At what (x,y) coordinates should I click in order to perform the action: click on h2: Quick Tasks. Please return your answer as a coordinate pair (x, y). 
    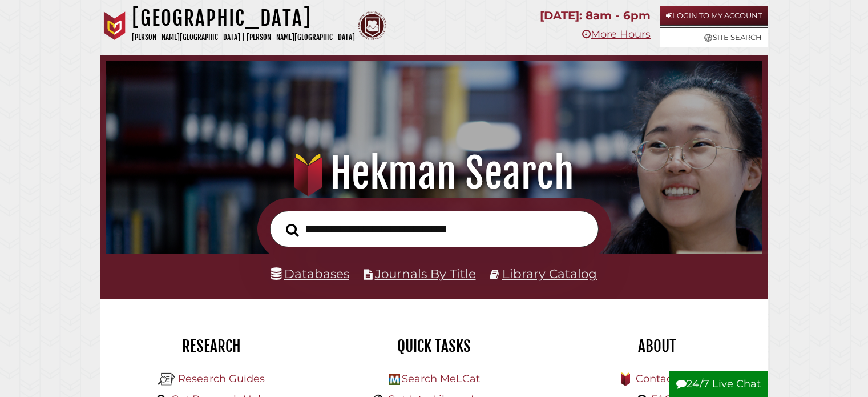
    Looking at the image, I should click on (434, 346).